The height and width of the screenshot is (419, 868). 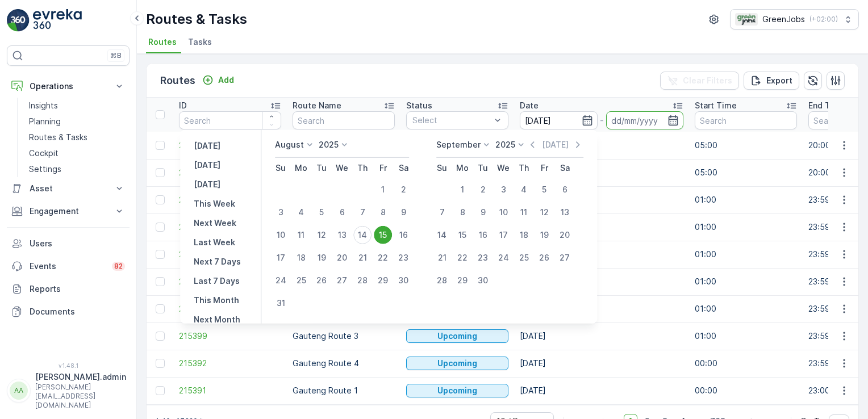 I want to click on p: Cockpit, so click(x=44, y=153).